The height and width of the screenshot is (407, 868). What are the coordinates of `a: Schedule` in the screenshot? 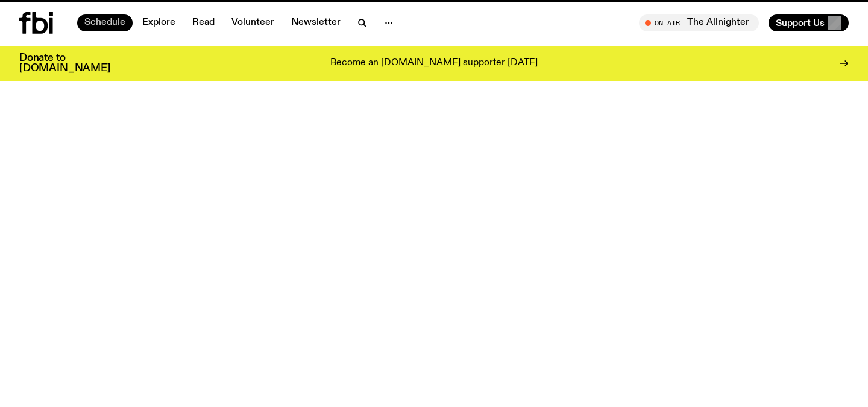 It's located at (104, 23).